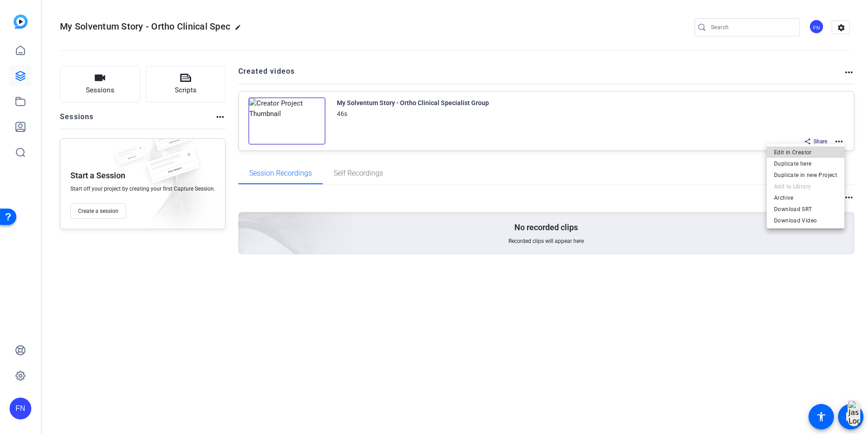  Describe the element at coordinates (805, 164) in the screenshot. I see `span: Duplicate here` at that location.